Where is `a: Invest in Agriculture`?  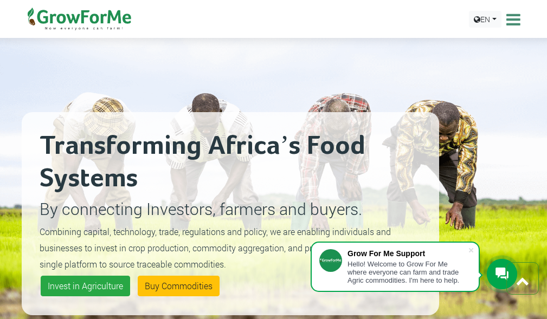 a: Invest in Agriculture is located at coordinates (85, 286).